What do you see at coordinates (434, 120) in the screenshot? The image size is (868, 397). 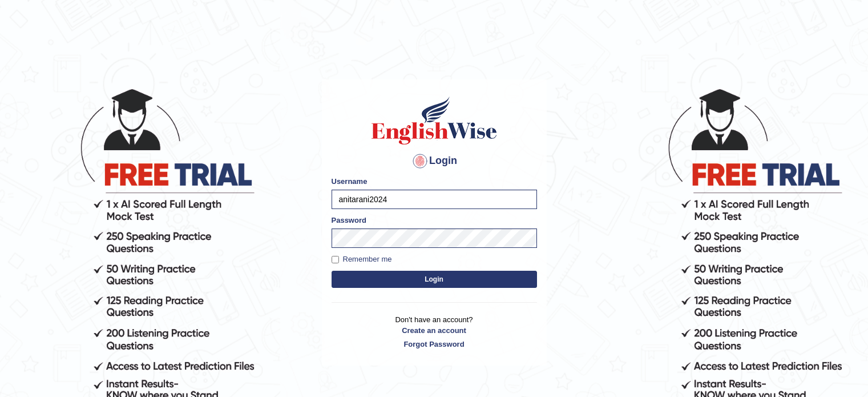 I see `img: Logo of English Wise sign in for intelligent practice with AI` at bounding box center [434, 120].